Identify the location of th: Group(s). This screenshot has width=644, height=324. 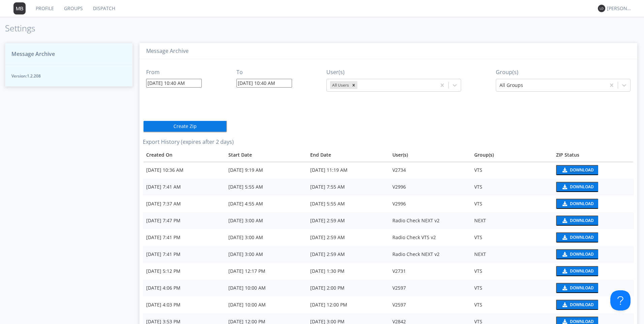
(511, 155).